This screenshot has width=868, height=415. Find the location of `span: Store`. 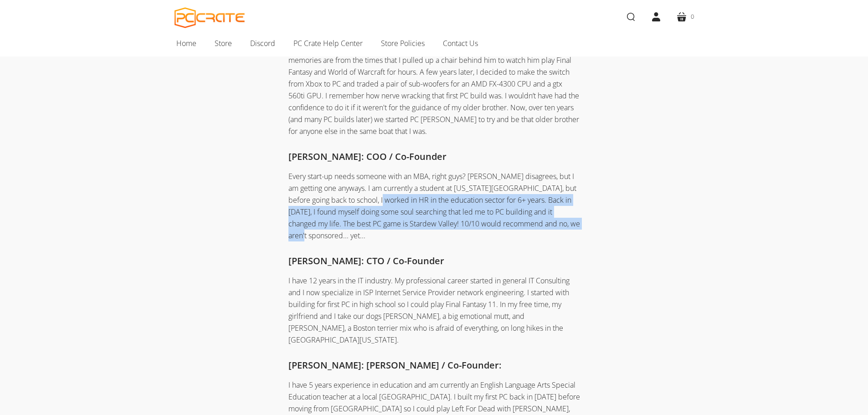

span: Store is located at coordinates (223, 43).